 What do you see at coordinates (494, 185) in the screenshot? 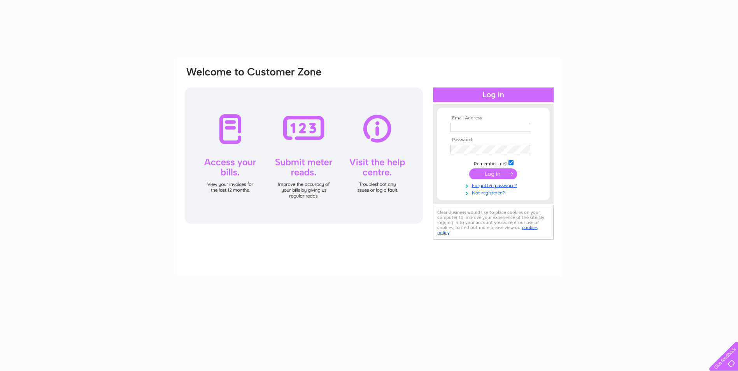
I see `a: Forgotten password?` at bounding box center [494, 185].